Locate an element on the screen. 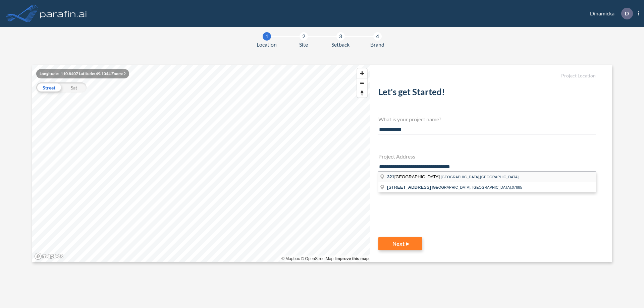 This screenshot has width=644, height=308. div: Longitude: -110.8407 Latitude: 49.1044 Zoom: 2 is located at coordinates (82, 74).